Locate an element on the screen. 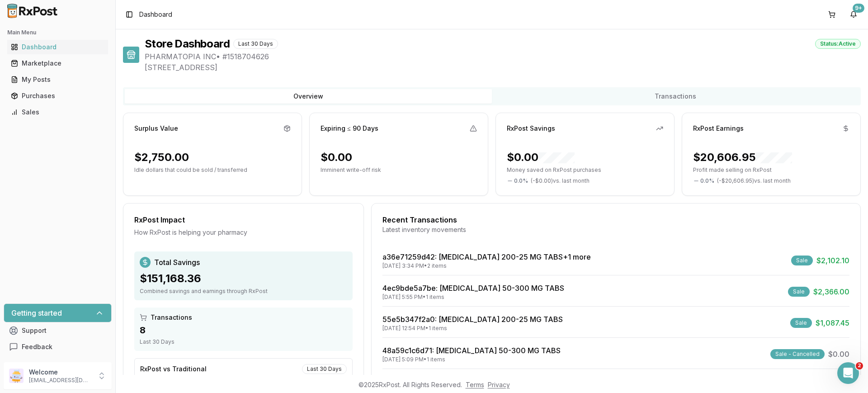  div: Sale - Cancelled is located at coordinates (798, 354).